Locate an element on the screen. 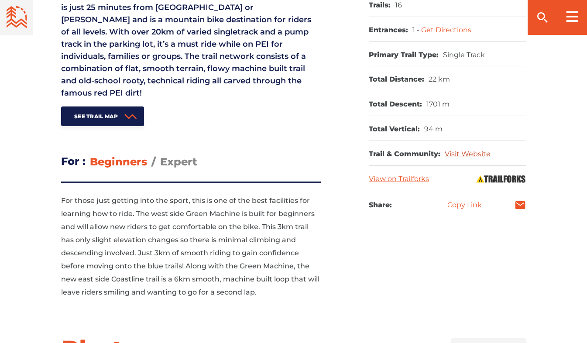 Image resolution: width=587 pixels, height=343 pixels. h3: Share: is located at coordinates (380, 205).